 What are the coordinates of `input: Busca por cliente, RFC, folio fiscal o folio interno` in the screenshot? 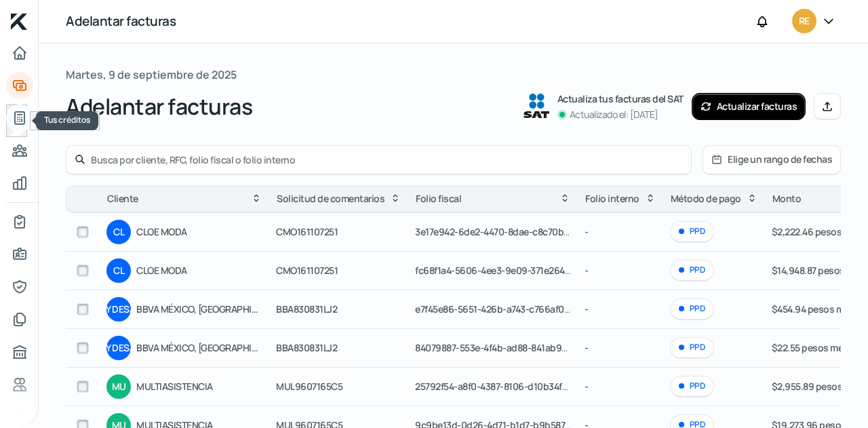 It's located at (386, 159).